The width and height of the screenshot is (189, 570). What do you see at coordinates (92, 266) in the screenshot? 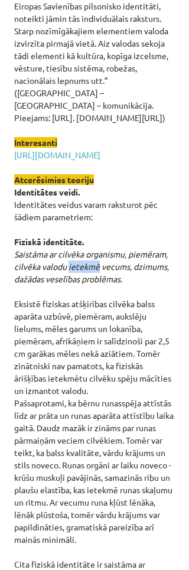
I see `em: Saistāma ar cilvēka organismu, piemēram, cilvēka valodu ietekmē vecums, dzimums, dažādas veselība...` at bounding box center [92, 266].